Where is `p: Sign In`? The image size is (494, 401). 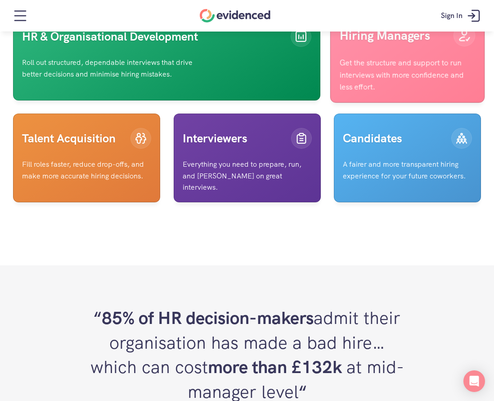
p: Sign In is located at coordinates (452, 16).